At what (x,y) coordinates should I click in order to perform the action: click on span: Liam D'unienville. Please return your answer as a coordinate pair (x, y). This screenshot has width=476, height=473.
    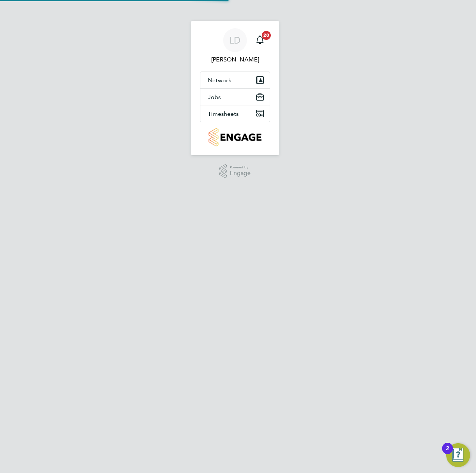
    Looking at the image, I should click on (235, 60).